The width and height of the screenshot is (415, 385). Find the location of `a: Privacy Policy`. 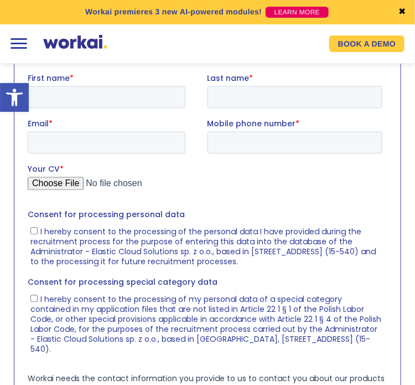

a: Privacy Policy is located at coordinates (188, 345).